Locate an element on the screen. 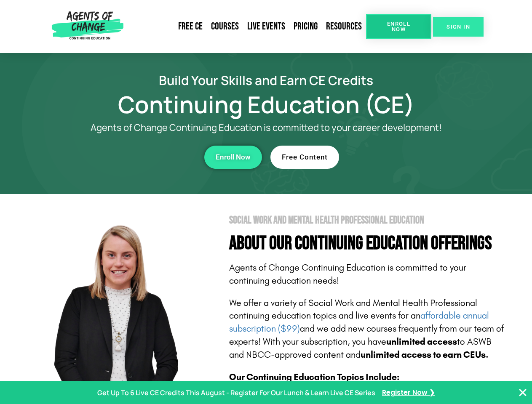 This screenshot has width=532, height=404. a: Courses is located at coordinates (225, 27).